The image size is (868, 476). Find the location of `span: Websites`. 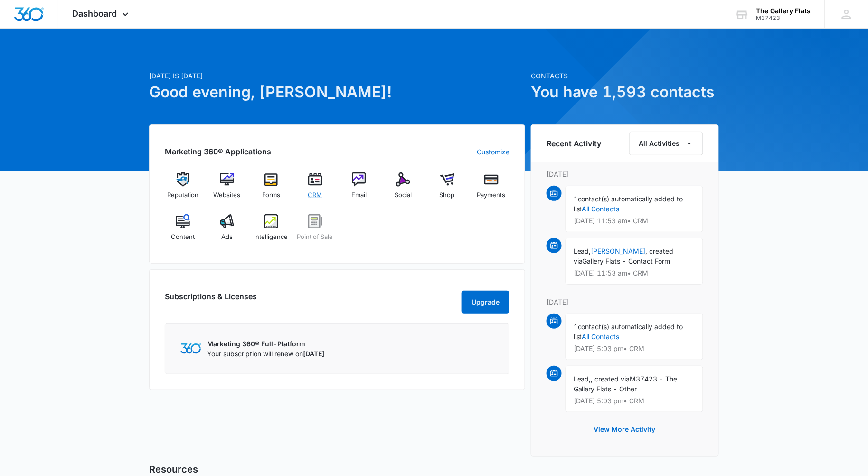

span: Websites is located at coordinates (228, 195).